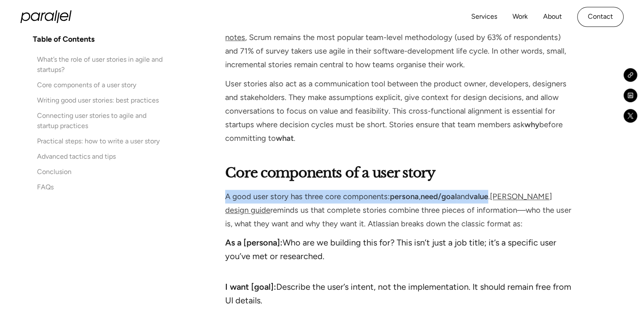 The image size is (644, 314). Describe the element at coordinates (439, 197) in the screenshot. I see `strong: need/goal` at that location.